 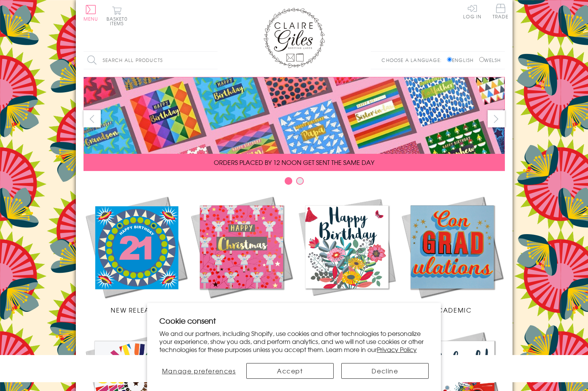 I want to click on input: Welsh, so click(x=482, y=59).